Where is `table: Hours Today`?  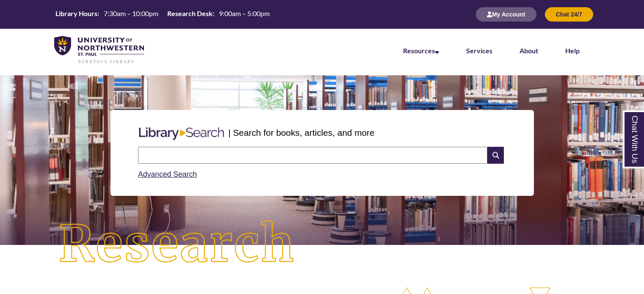 table: Hours Today is located at coordinates (163, 14).